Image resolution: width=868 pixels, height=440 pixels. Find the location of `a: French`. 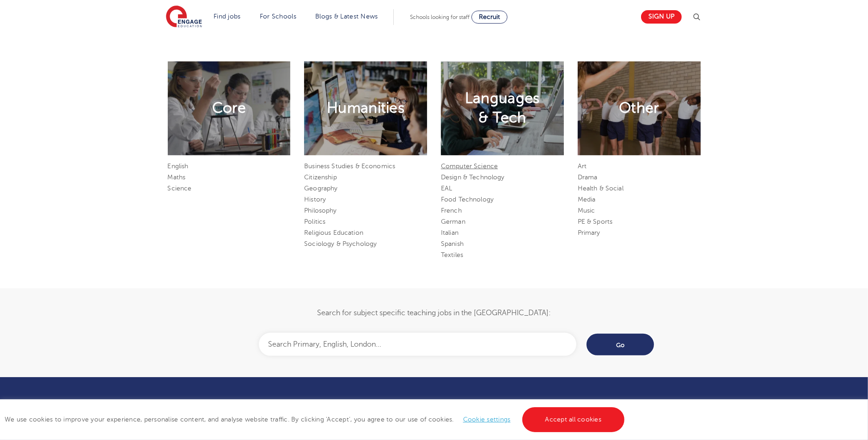

a: French is located at coordinates (451, 210).